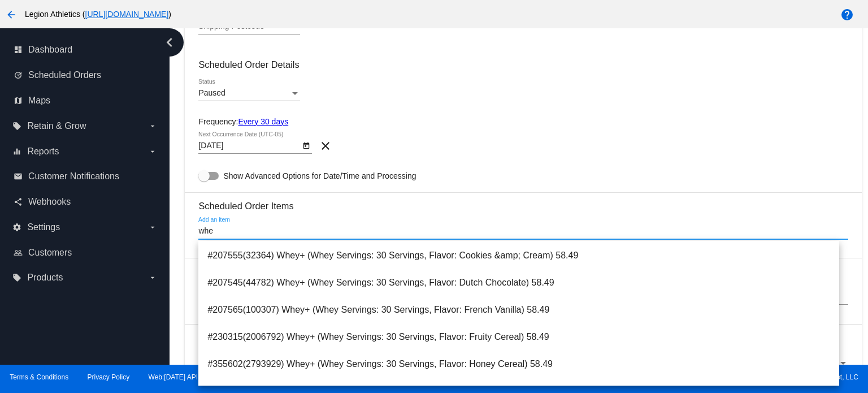  I want to click on span: Settings, so click(44, 227).